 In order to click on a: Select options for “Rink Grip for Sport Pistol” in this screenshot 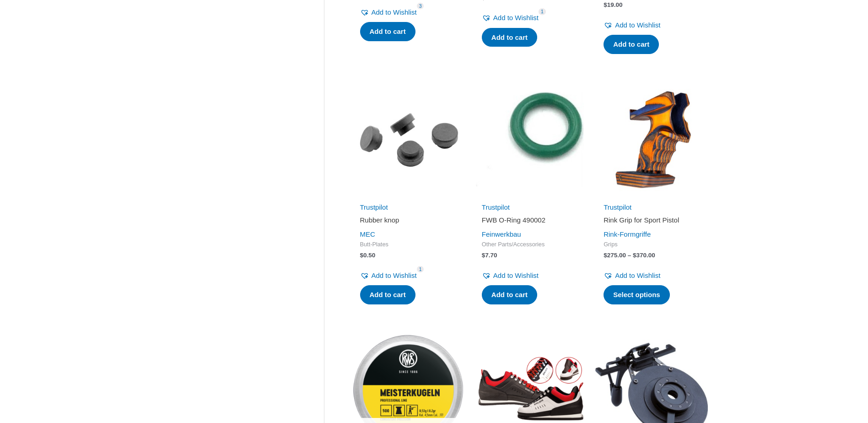, I will do `click(636, 294)`.